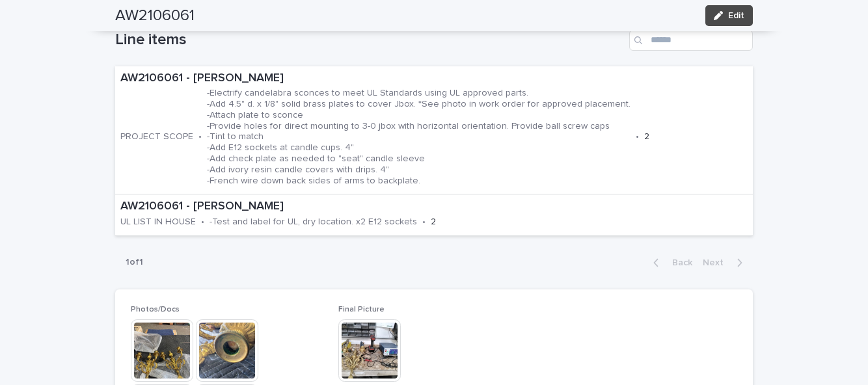 The width and height of the screenshot is (868, 385). I want to click on span: Next, so click(716, 263).